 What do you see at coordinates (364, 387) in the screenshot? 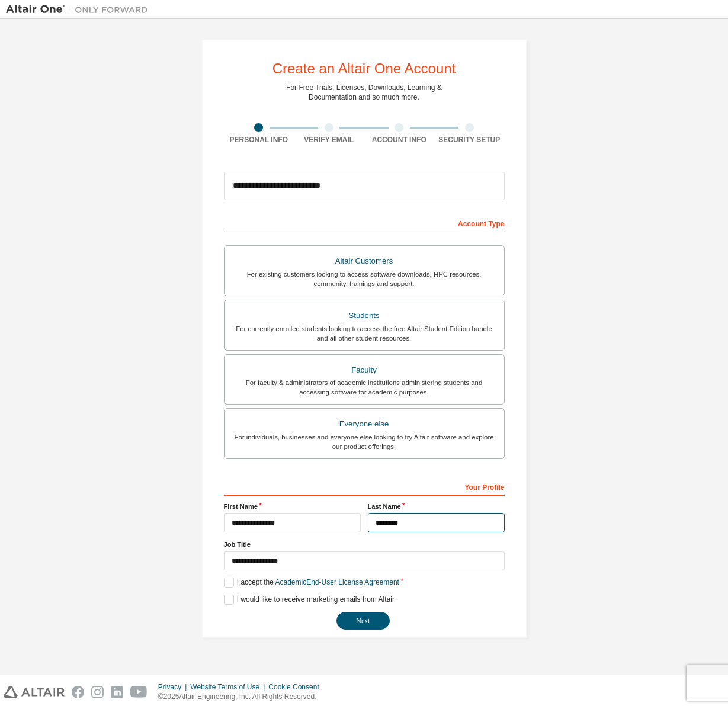
I see `div: For faculty & administrators of academic institutions administering students and accessing softwa...` at bounding box center [364, 387].